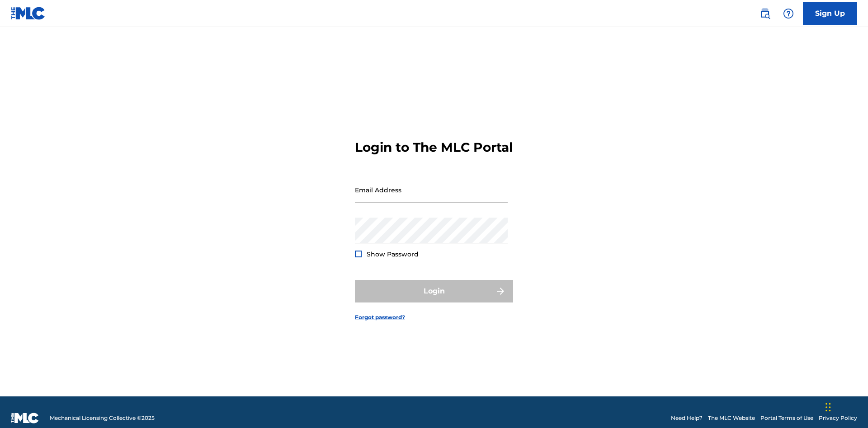 The height and width of the screenshot is (428, 868). Describe the element at coordinates (830, 13) in the screenshot. I see `a: Sign Up` at that location.